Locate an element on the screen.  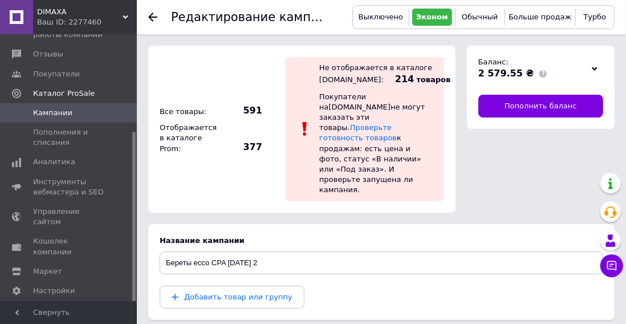
span: Кампании is located at coordinates (52, 113).